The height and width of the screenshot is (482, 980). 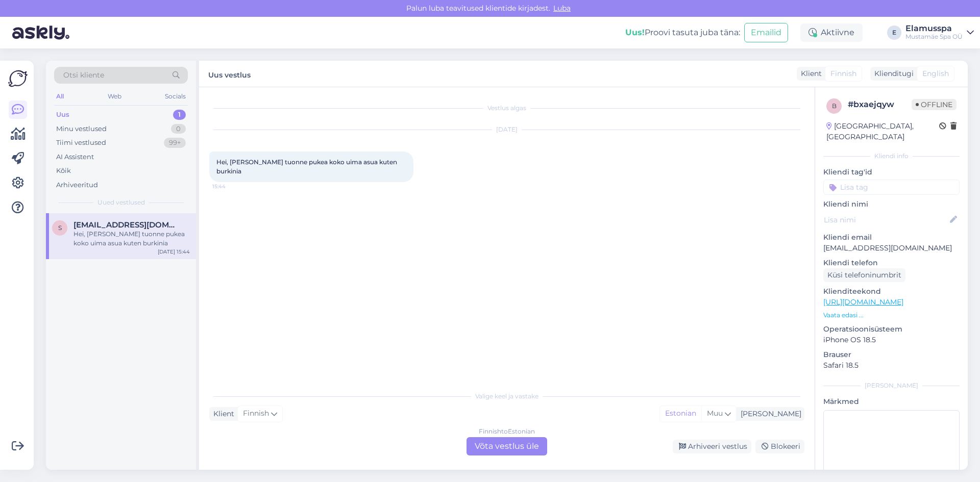 I want to click on span: silahmuzaeva@icloud.com, so click(x=127, y=225).